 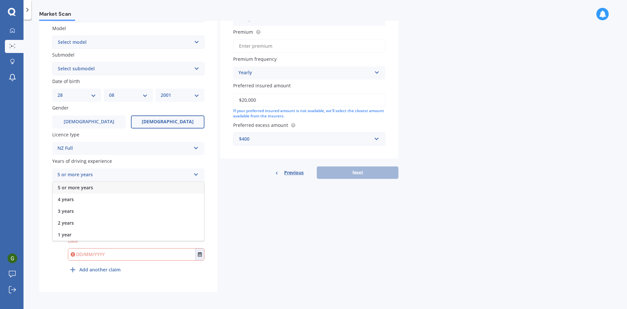 I want to click on span: 4 years, so click(x=66, y=199).